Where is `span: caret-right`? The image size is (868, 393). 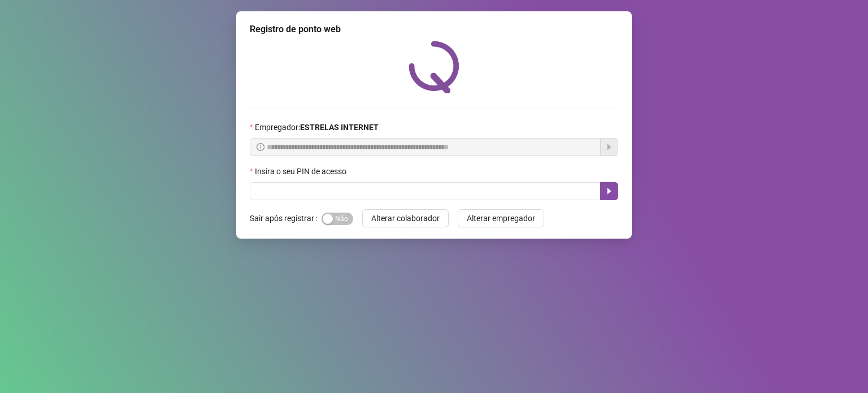
span: caret-right is located at coordinates (609, 191).